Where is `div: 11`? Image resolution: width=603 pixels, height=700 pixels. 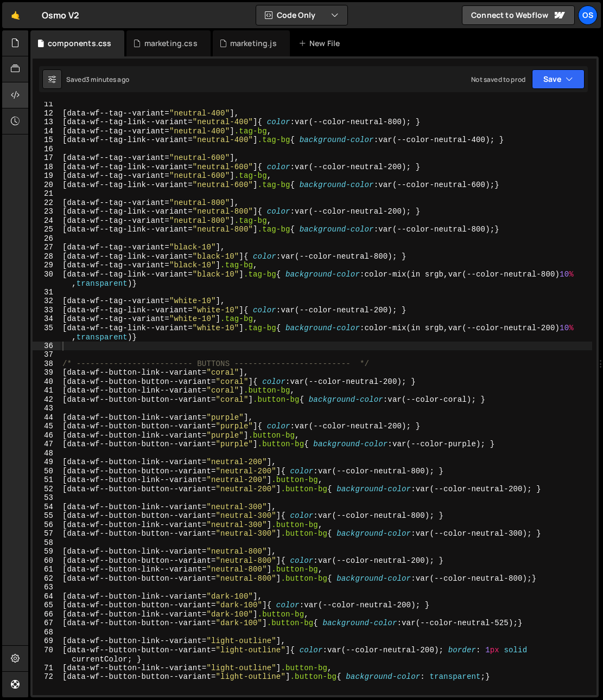 div: 11 is located at coordinates (46, 104).